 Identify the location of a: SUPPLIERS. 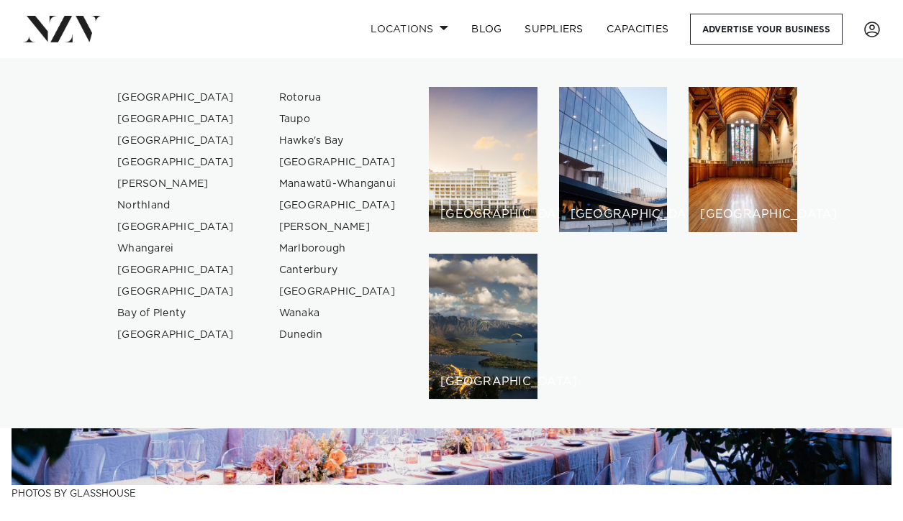
(553, 29).